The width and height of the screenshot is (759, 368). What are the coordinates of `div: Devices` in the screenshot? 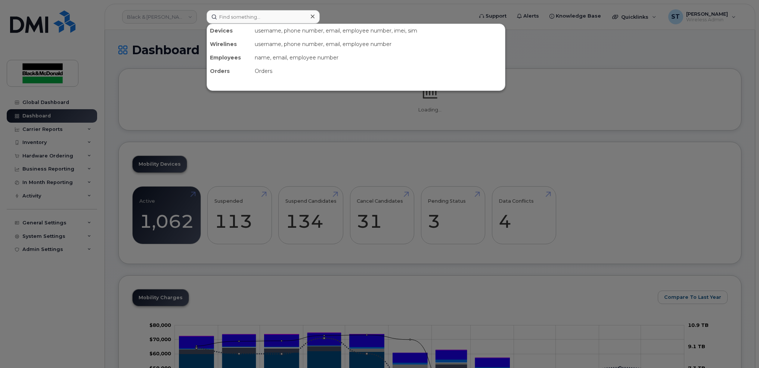 It's located at (229, 31).